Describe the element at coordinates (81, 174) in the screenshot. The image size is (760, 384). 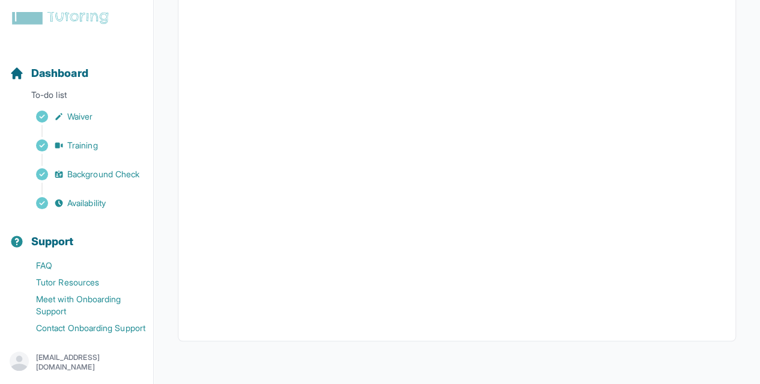
I see `a: Background Check` at that location.